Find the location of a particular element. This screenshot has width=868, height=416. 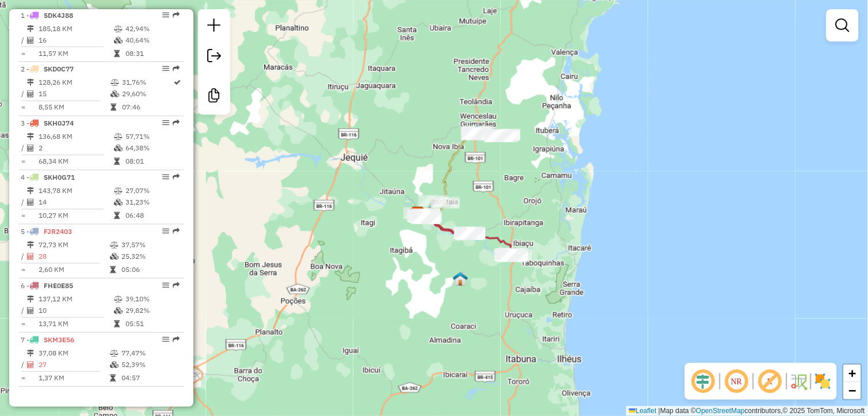

td: 8,55 KM is located at coordinates (74, 108).